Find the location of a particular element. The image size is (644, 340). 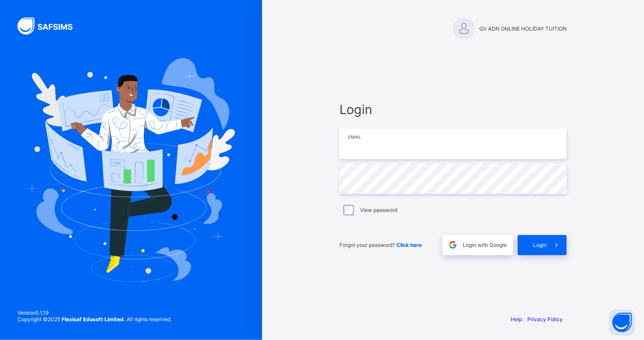

a: Help is located at coordinates (516, 319).